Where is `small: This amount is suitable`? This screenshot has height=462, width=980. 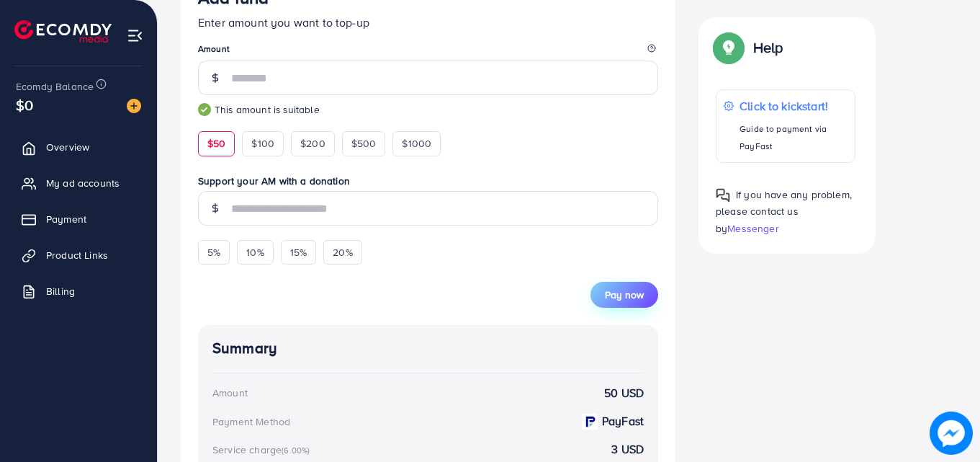
small: This amount is suitable is located at coordinates (428, 110).